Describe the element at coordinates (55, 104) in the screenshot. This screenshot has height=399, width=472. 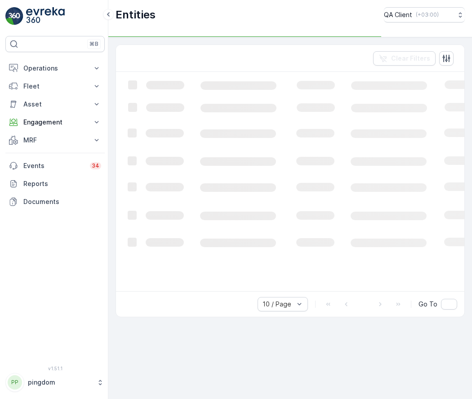
I see `button: Asset` at that location.